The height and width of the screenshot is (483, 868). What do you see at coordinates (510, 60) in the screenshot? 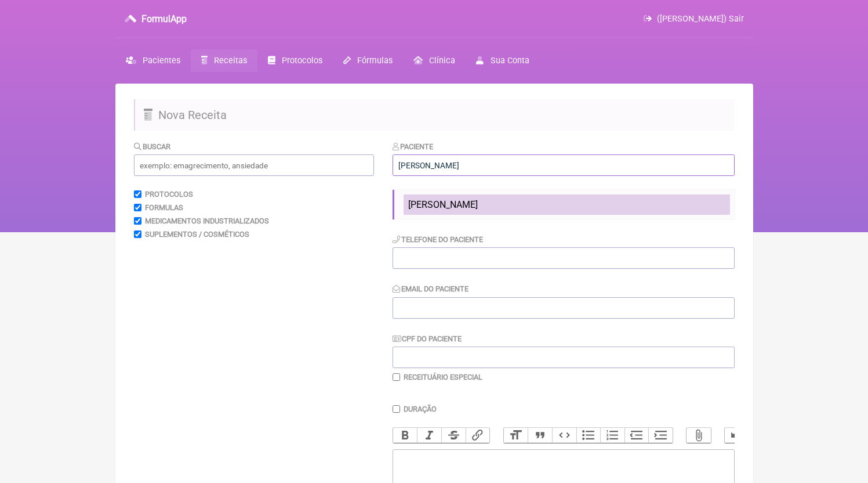
I see `span: Sua Conta` at bounding box center [510, 60].